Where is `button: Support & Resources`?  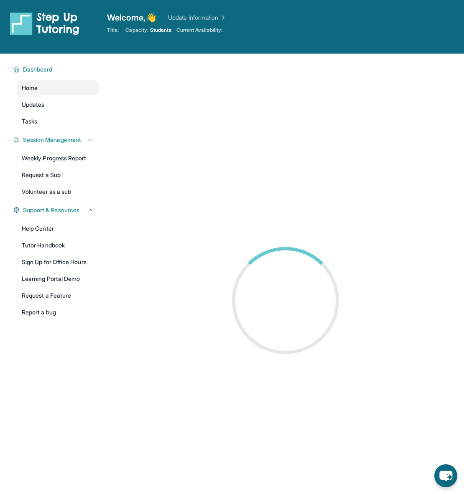 button: Support & Resources is located at coordinates (56, 210).